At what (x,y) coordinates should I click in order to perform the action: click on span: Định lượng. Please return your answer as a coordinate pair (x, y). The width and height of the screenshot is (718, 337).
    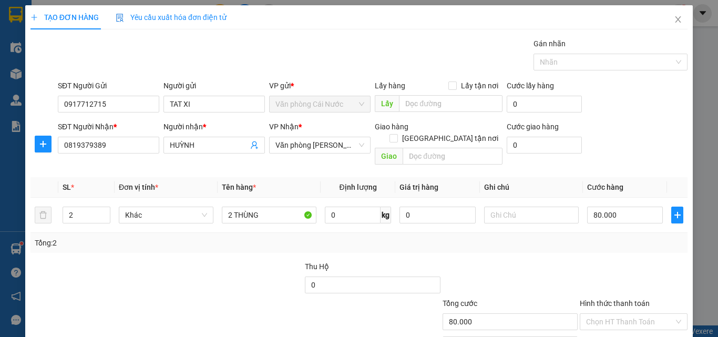
    Looking at the image, I should click on (358, 187).